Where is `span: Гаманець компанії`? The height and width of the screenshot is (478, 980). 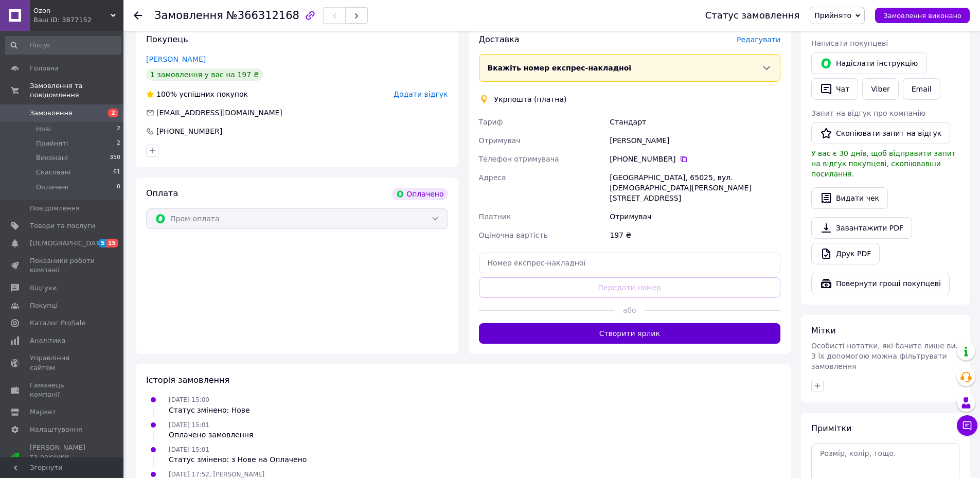
span: Гаманець компанії is located at coordinates (62, 390).